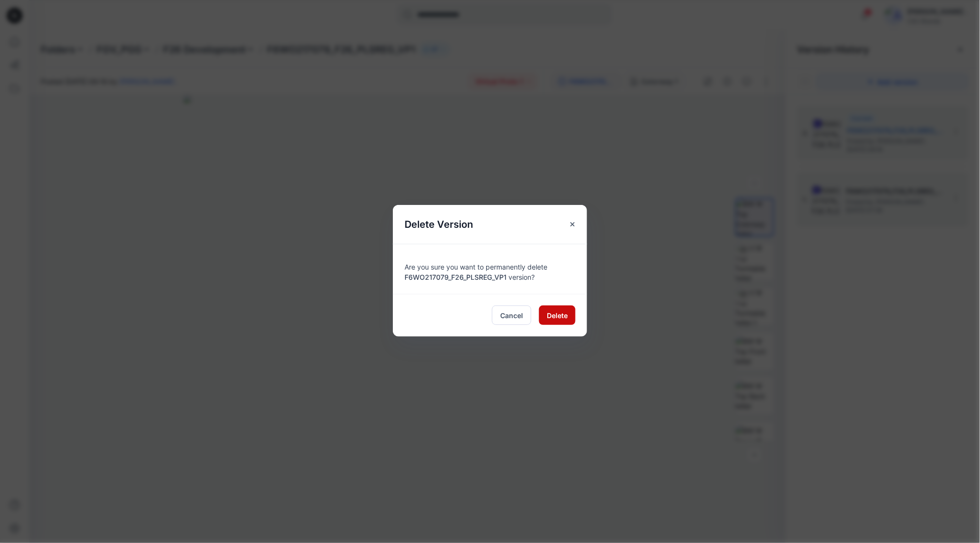 This screenshot has width=980, height=543. What do you see at coordinates (557, 315) in the screenshot?
I see `span: Delete` at bounding box center [557, 315].